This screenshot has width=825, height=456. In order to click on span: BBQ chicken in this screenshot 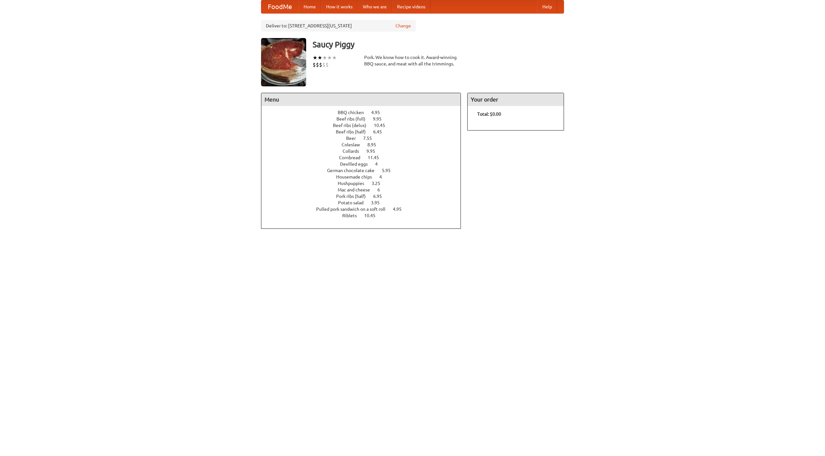, I will do `click(354, 112)`.